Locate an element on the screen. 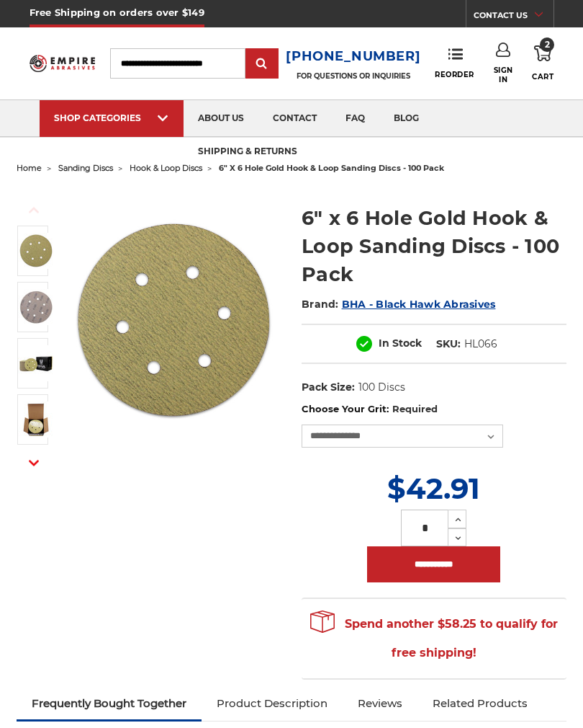 This screenshot has width=583, height=728. span: $42.91 is located at coordinates (434, 488).